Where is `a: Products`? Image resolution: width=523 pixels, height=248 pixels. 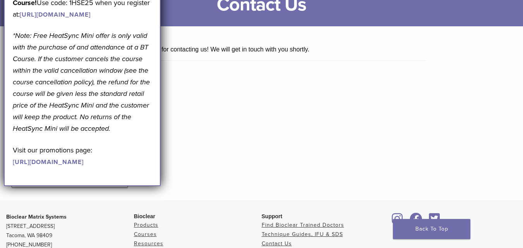
a: Products is located at coordinates (146, 225).